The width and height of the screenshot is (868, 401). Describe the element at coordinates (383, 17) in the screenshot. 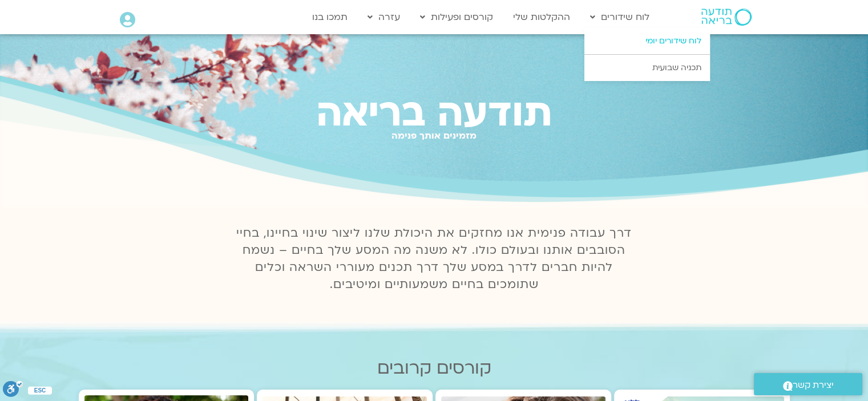

I see `a: עזרה` at that location.